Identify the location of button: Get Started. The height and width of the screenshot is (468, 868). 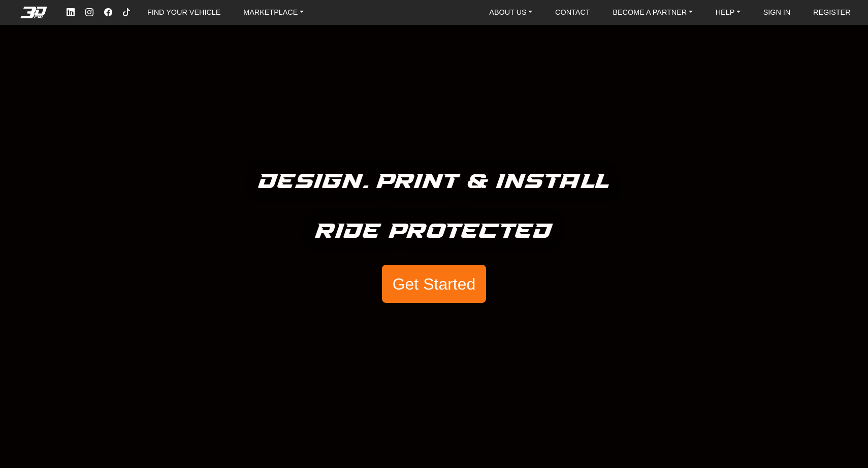
(434, 284).